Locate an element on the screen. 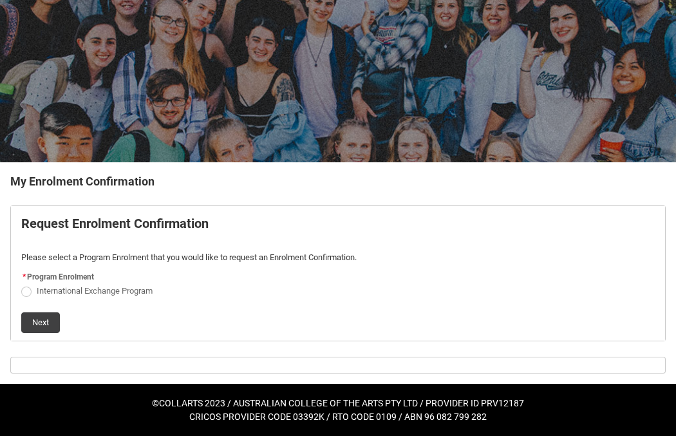 The width and height of the screenshot is (676, 436). b: My Enrolment Confirmation is located at coordinates (82, 181).